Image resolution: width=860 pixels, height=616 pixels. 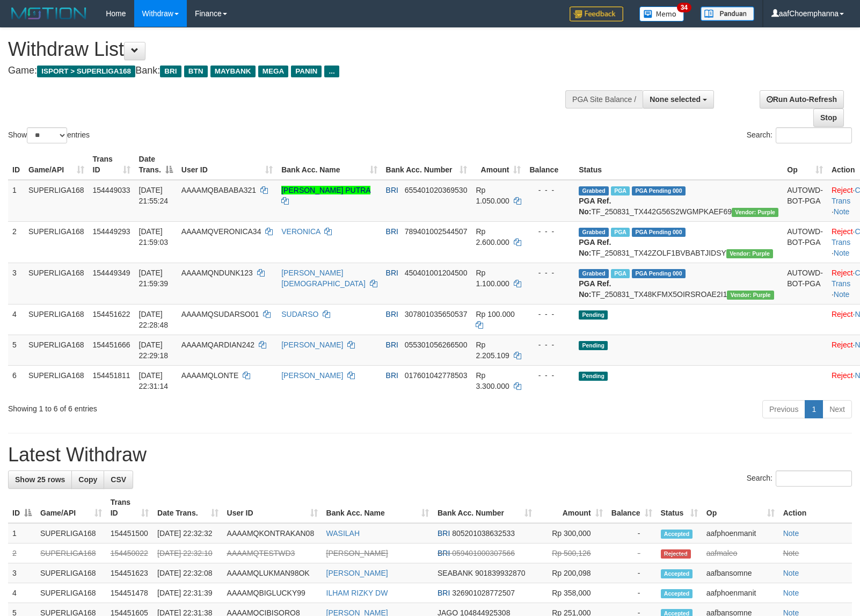 I want to click on a: Copy, so click(x=87, y=479).